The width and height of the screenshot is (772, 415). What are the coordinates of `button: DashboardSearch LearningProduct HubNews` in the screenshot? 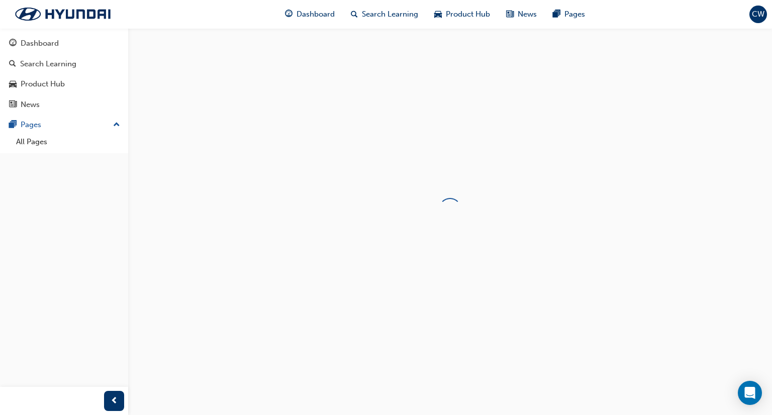 It's located at (64, 74).